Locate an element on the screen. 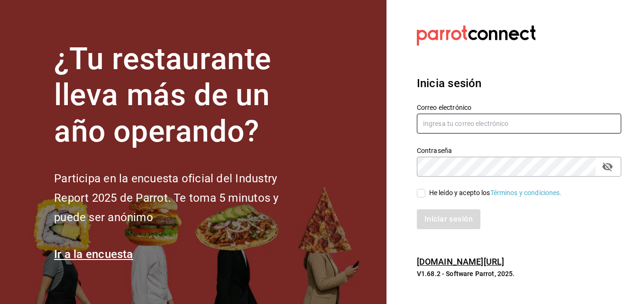 This screenshot has height=304, width=644. h3: Inicia sesión is located at coordinates (519, 83).